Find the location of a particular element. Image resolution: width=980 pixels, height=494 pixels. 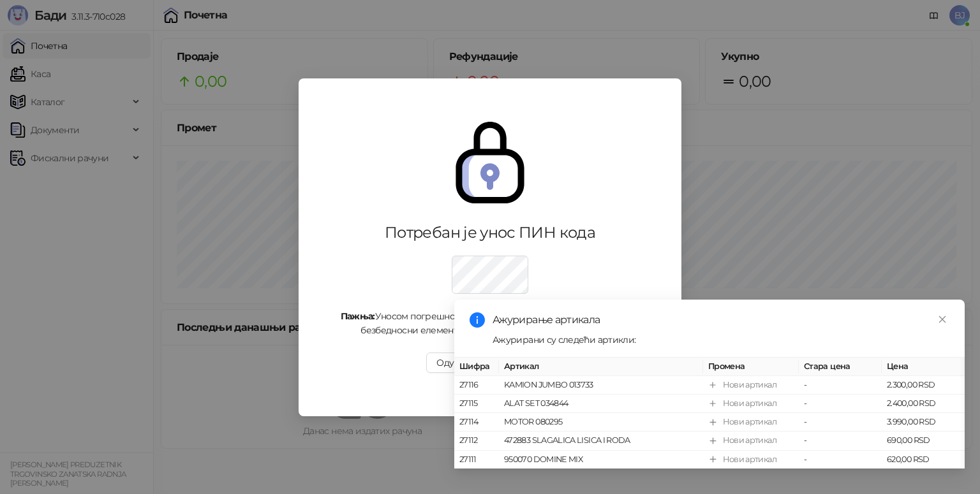

td: 27116 is located at coordinates (476, 385).